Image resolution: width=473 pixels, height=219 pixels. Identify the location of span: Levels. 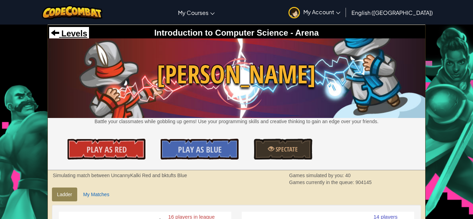
(73, 33).